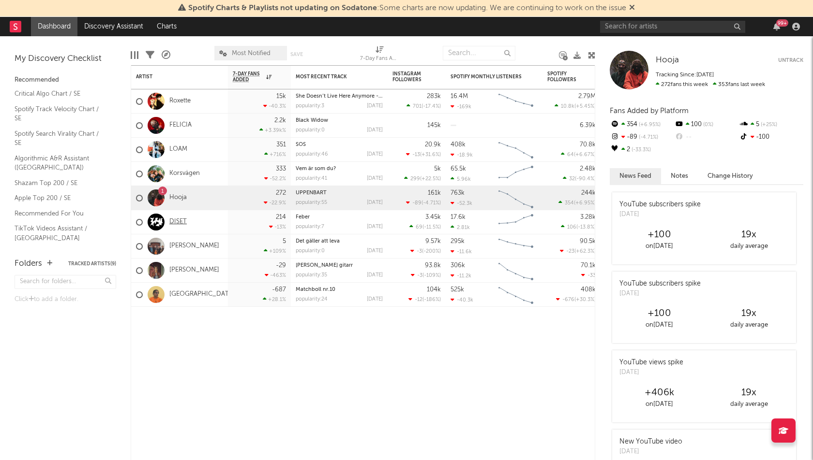  What do you see at coordinates (651, 442) in the screenshot?
I see `div: New YouTube video` at bounding box center [651, 442].